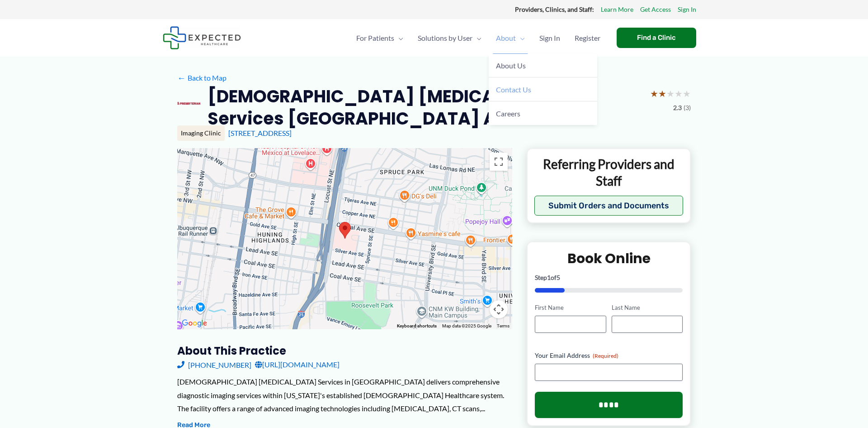 The width and height of the screenshot is (868, 428). Describe the element at coordinates (506, 38) in the screenshot. I see `span: About` at that location.